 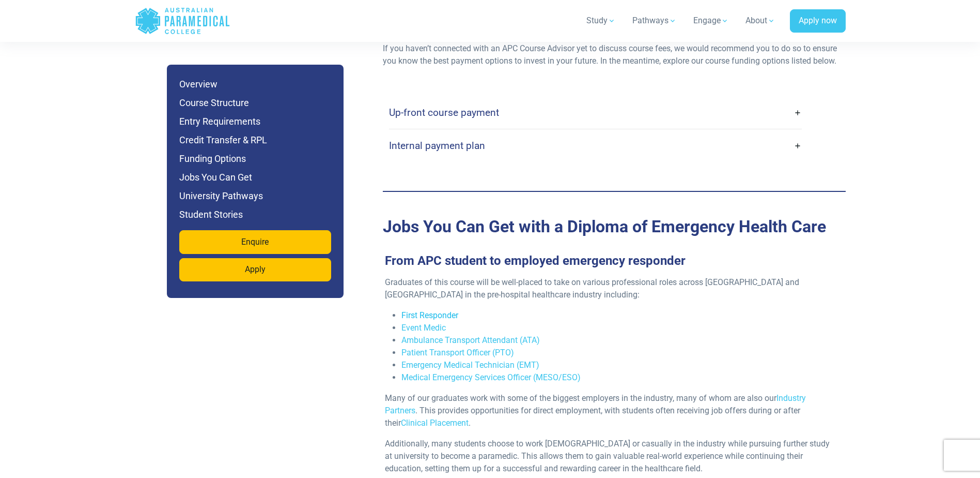 I want to click on a: Emergency Medical Technician (EMT), so click(x=470, y=365).